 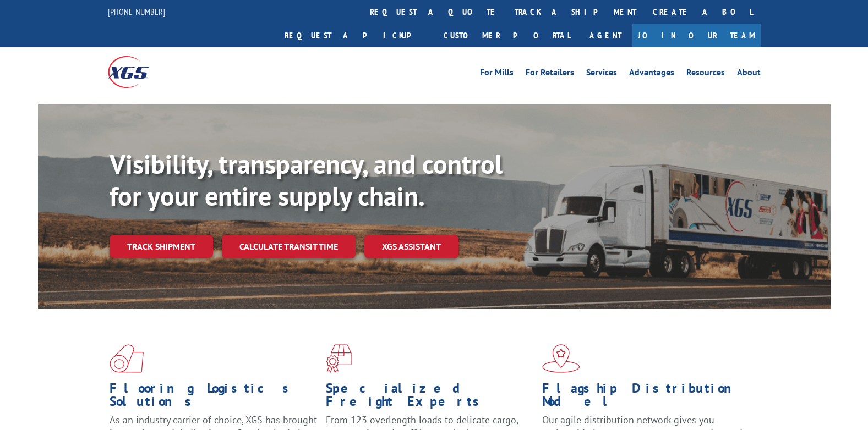 What do you see at coordinates (306, 180) in the screenshot?
I see `b: Visibility, transparency, and control for your entire supply chain.` at bounding box center [306, 180].